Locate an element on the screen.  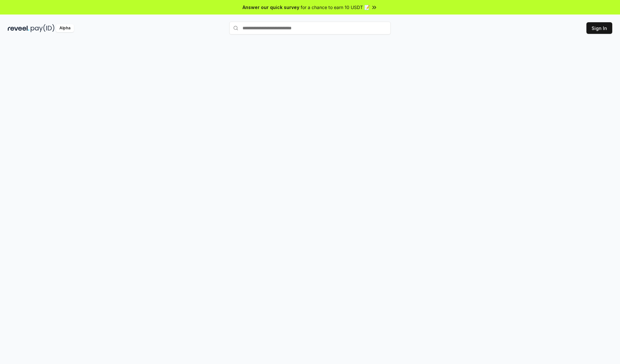
span: Answer our quick survey is located at coordinates (271, 7).